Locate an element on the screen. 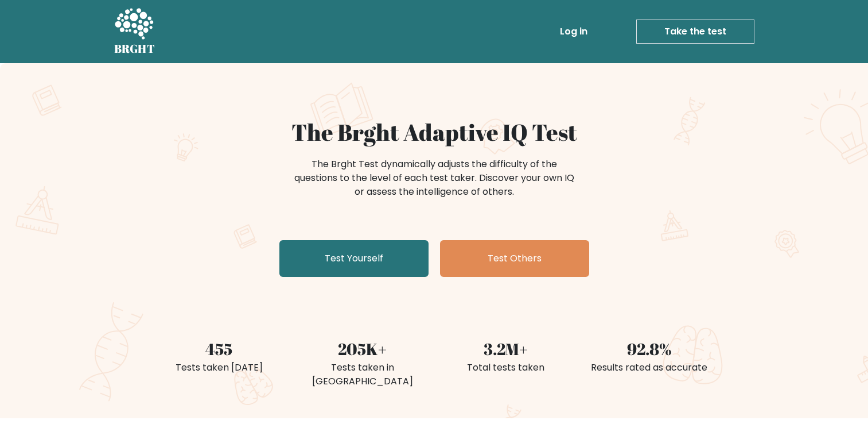  div: Results rated as accurate is located at coordinates (650, 368).